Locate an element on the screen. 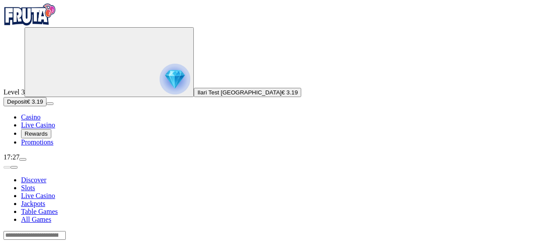  button: Depositplus icon€ 3.19 is located at coordinates (25, 101).